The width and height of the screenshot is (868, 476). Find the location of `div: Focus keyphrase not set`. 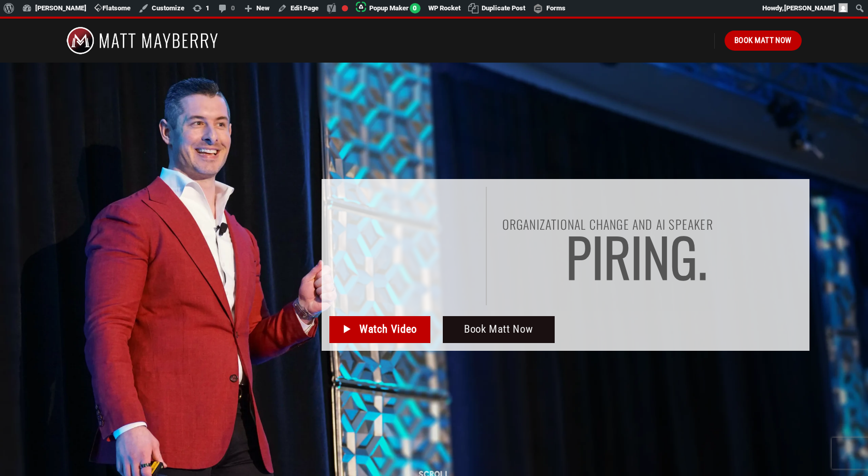

div: Focus keyphrase not set is located at coordinates (345, 8).